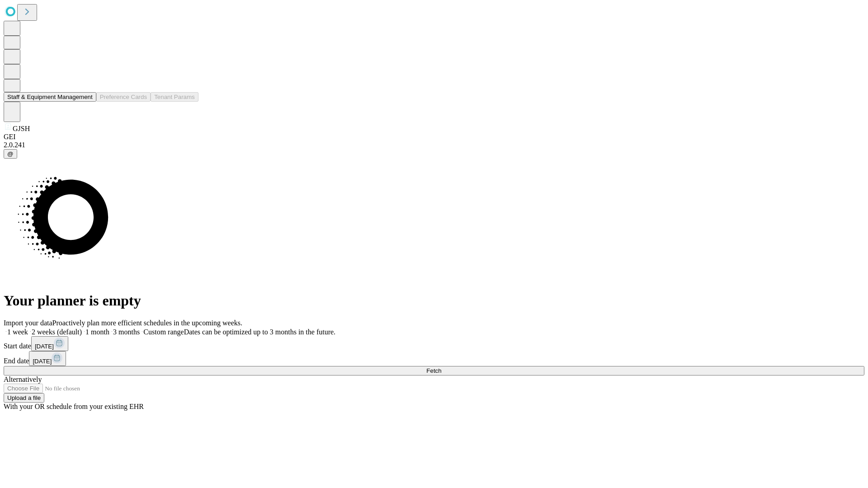  Describe the element at coordinates (434, 358) in the screenshot. I see `div: End date` at that location.